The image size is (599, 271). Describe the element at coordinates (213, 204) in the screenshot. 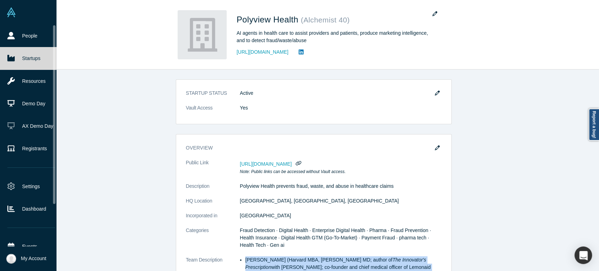

I see `dt: HQ Location` at that location.